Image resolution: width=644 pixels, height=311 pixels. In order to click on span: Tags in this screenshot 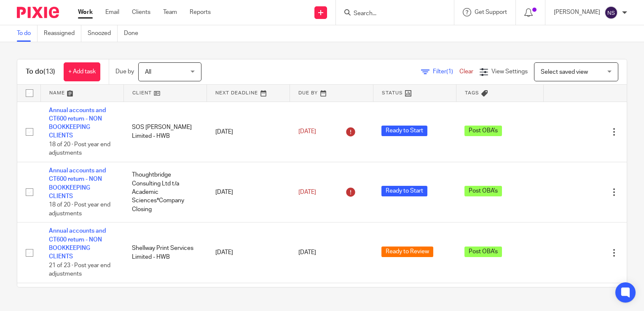, I will do `click(472, 93)`.